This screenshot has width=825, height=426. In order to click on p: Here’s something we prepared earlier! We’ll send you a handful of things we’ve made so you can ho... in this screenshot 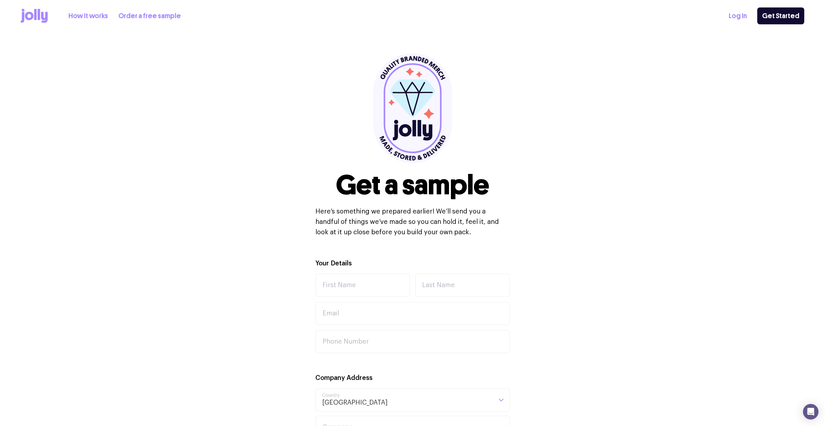, I will do `click(413, 222)`.